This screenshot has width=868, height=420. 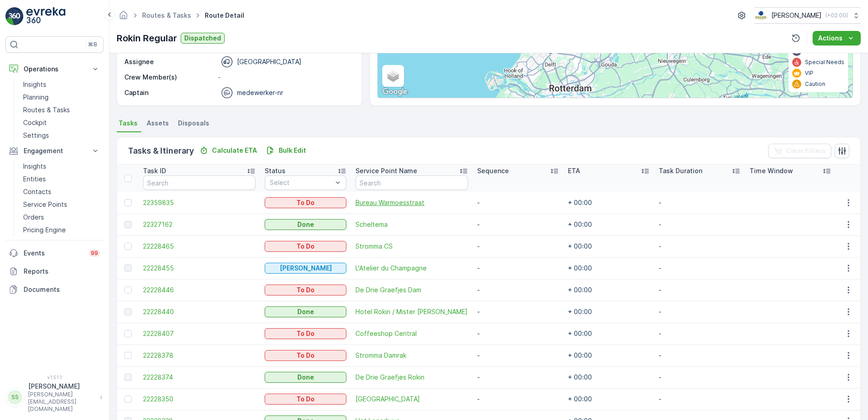 I want to click on a: Coffeeshop Central, so click(x=411, y=334).